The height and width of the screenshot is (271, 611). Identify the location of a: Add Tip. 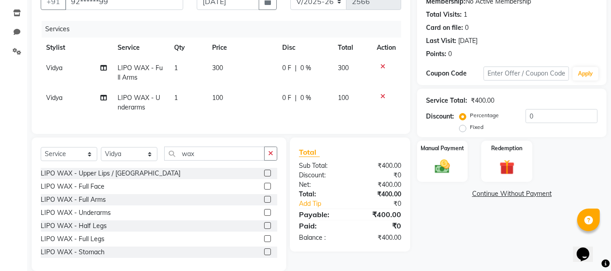
(326, 204).